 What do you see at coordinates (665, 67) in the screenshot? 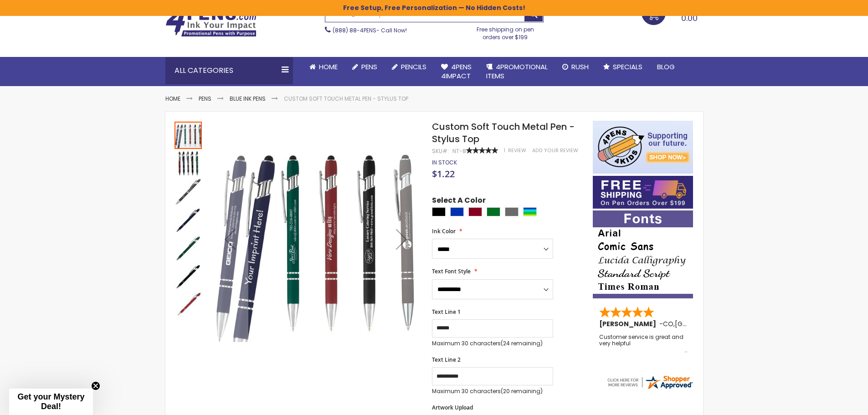
I see `a: Blog` at bounding box center [665, 67].